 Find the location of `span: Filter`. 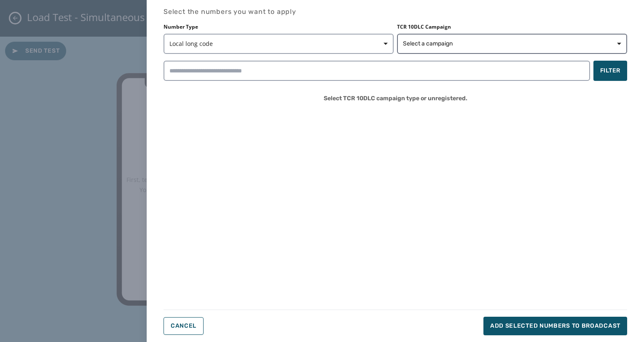

span: Filter is located at coordinates (610, 71).